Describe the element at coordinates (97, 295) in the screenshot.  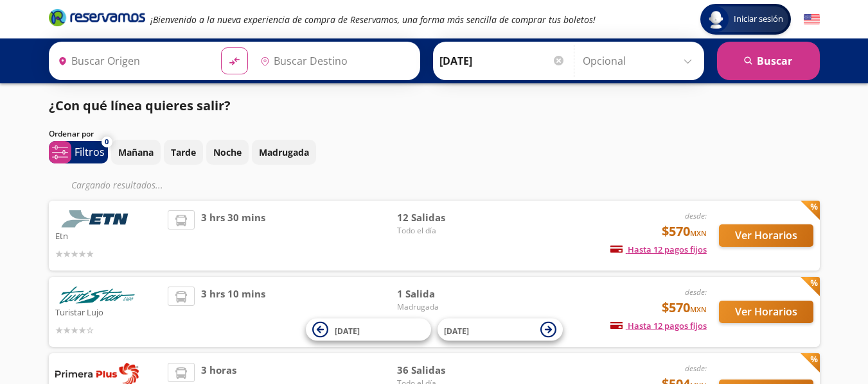
I see `img: Turistar Lujo` at that location.